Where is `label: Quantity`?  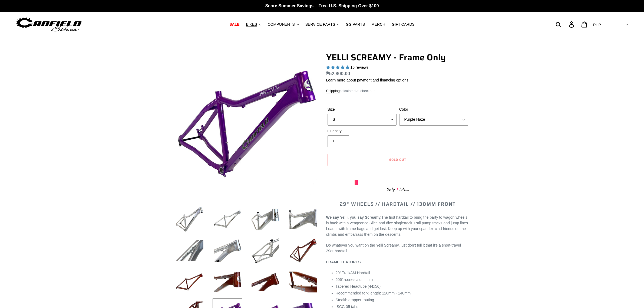
label: Quantity is located at coordinates (362, 131).